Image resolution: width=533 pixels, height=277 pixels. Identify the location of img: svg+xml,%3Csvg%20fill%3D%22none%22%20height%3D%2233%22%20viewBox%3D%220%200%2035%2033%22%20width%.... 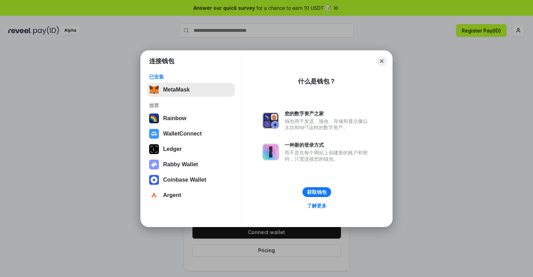
(154, 90).